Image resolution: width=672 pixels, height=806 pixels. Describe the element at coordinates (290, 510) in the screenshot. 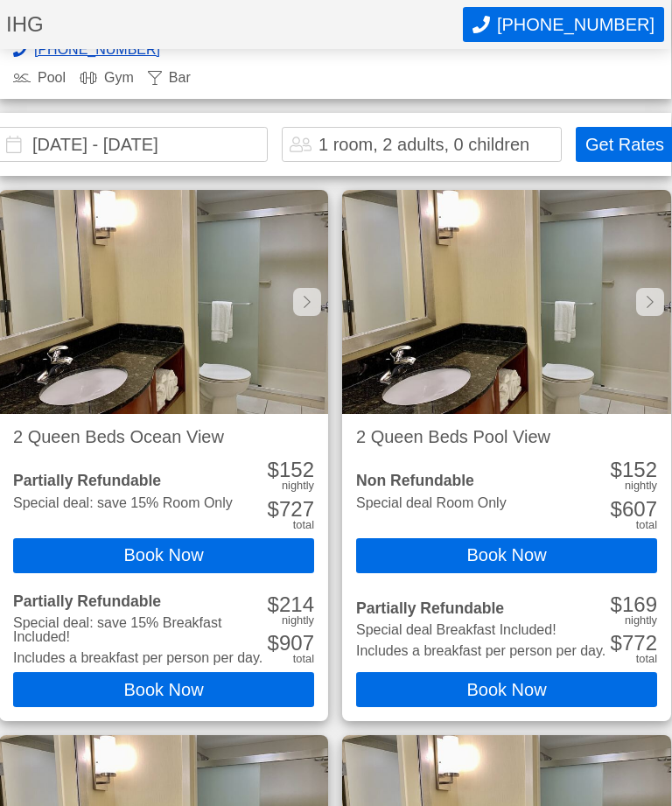

I see `div: 727` at that location.